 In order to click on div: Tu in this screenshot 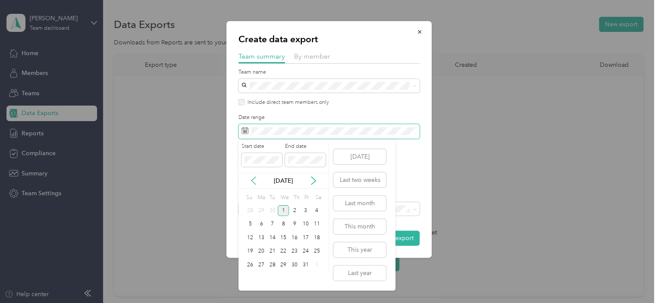, I will do `click(272, 198)`.